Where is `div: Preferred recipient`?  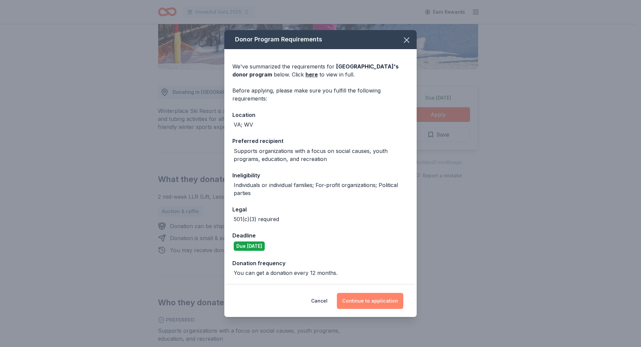 div: Preferred recipient is located at coordinates (320, 141).